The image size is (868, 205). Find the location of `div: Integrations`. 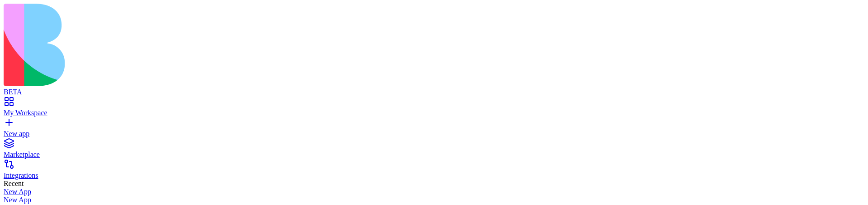

div: Integrations is located at coordinates (434, 175).